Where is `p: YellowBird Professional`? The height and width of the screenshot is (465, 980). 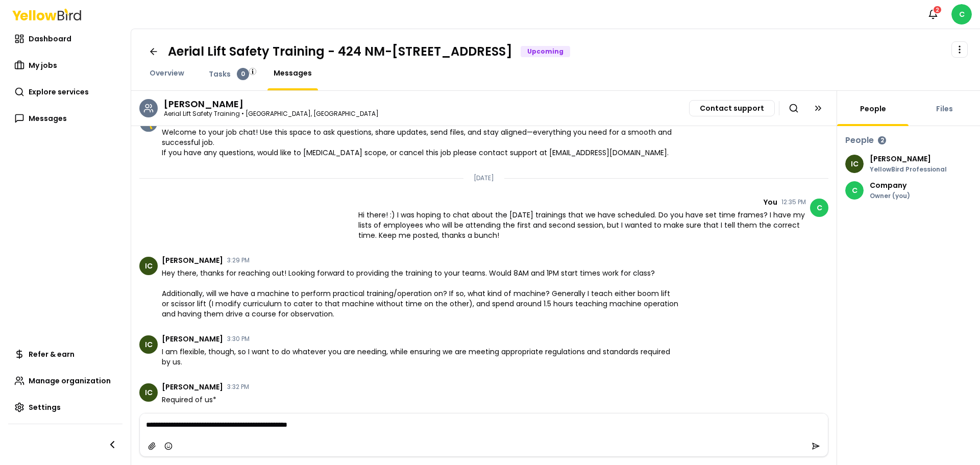
p: YellowBird Professional is located at coordinates (908, 170).